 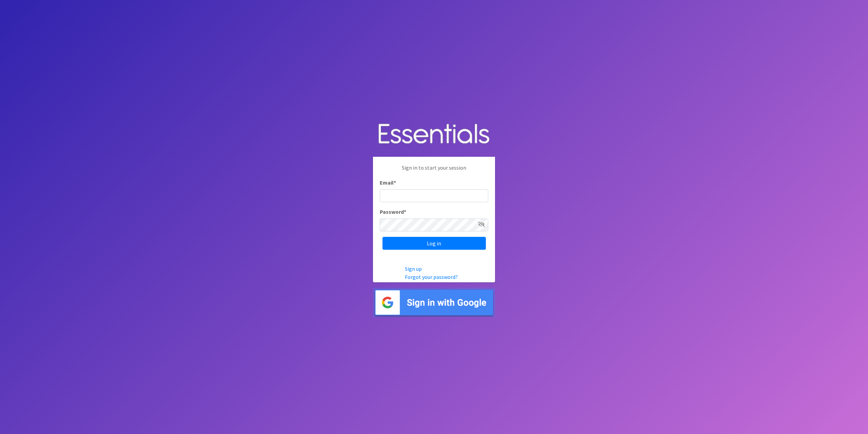 What do you see at coordinates (434, 171) in the screenshot?
I see `p: Sign in to start your session` at bounding box center [434, 171].